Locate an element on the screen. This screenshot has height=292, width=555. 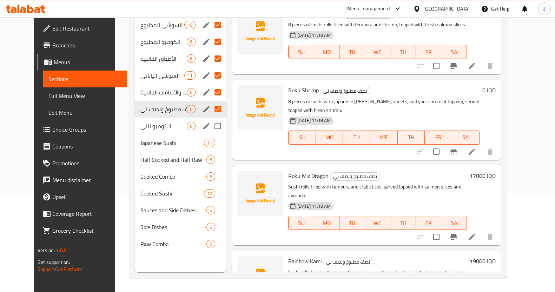
div: السوشي المطبوخ10edit is located at coordinates (180, 25).